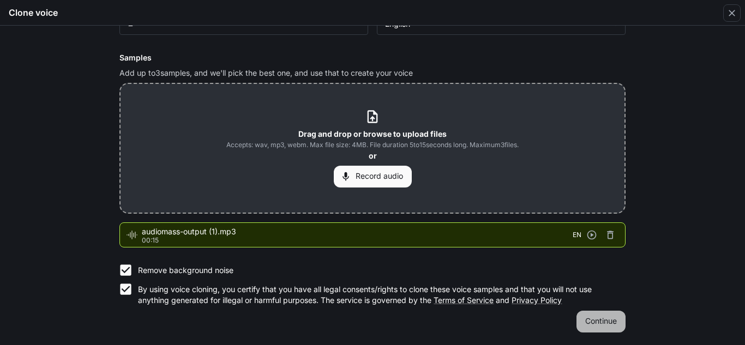 This screenshot has width=745, height=345. I want to click on a: Privacy Policy, so click(537, 300).